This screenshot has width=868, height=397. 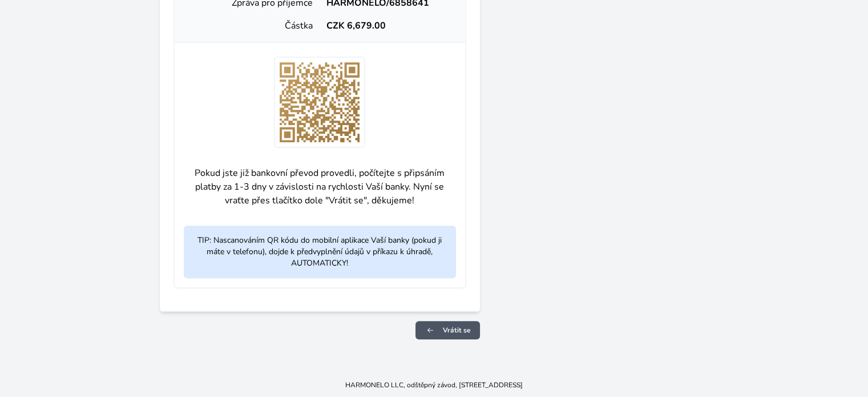 I want to click on a: Vrátit se, so click(x=447, y=330).